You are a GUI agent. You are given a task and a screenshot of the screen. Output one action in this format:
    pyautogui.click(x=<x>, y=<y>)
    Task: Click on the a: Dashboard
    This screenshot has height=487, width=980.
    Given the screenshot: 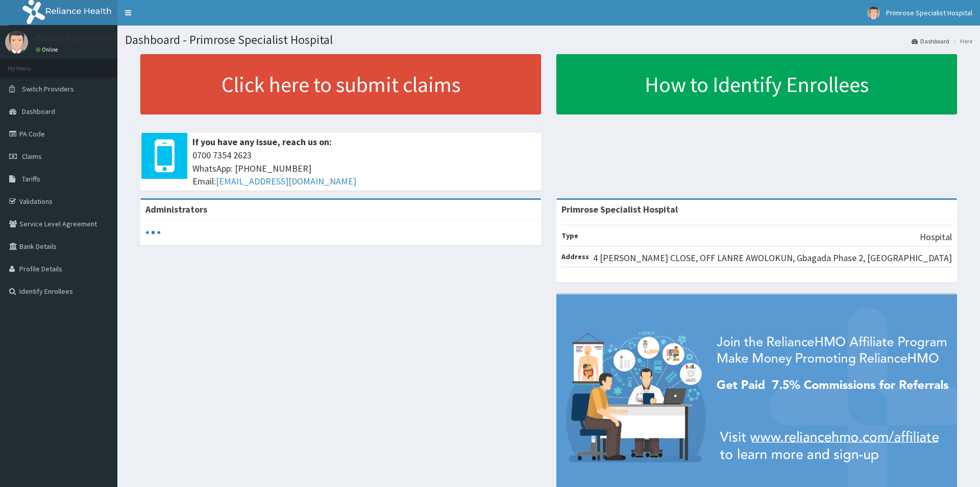 What is the action you would take?
    pyautogui.click(x=930, y=41)
    